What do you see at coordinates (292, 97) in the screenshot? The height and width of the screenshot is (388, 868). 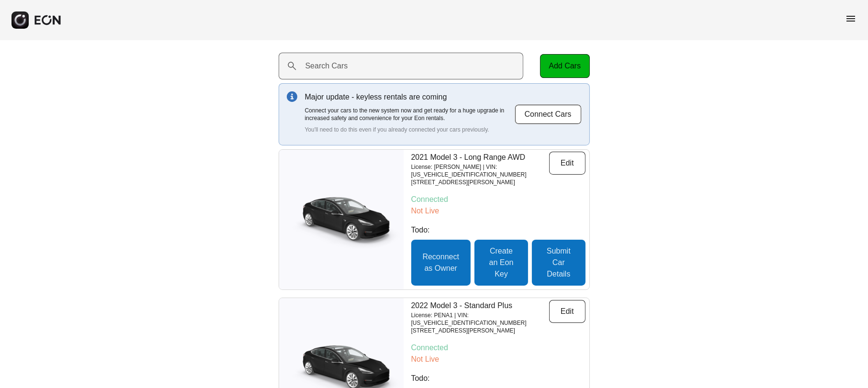 I see `img: info` at bounding box center [292, 97].